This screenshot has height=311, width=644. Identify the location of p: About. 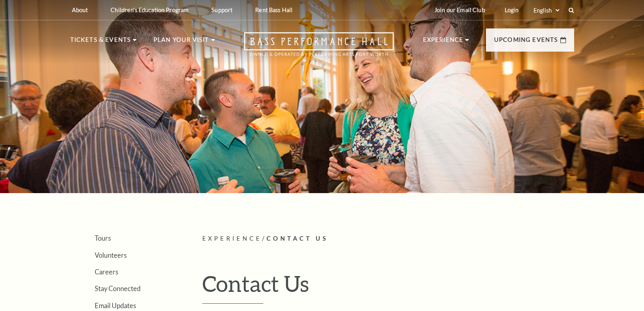
(80, 10).